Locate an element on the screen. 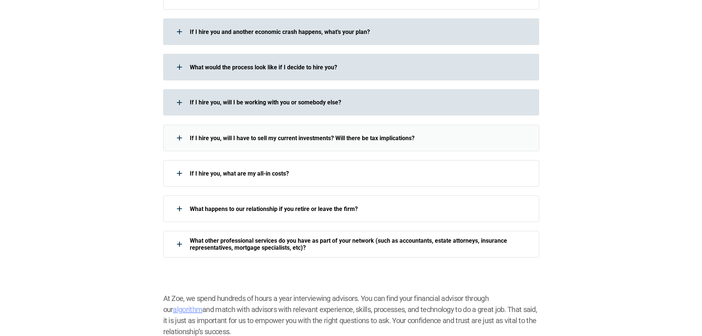 The image size is (702, 336). p: What happens to our relationship if you retire or leave the firm? is located at coordinates (359, 208).